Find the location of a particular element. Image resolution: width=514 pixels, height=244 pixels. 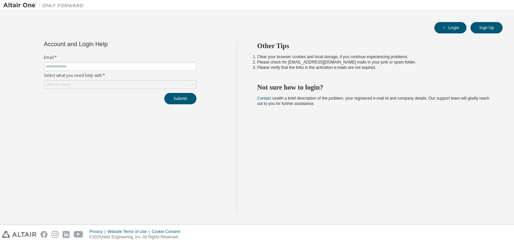

div: Account and Login Help is located at coordinates (105, 44).